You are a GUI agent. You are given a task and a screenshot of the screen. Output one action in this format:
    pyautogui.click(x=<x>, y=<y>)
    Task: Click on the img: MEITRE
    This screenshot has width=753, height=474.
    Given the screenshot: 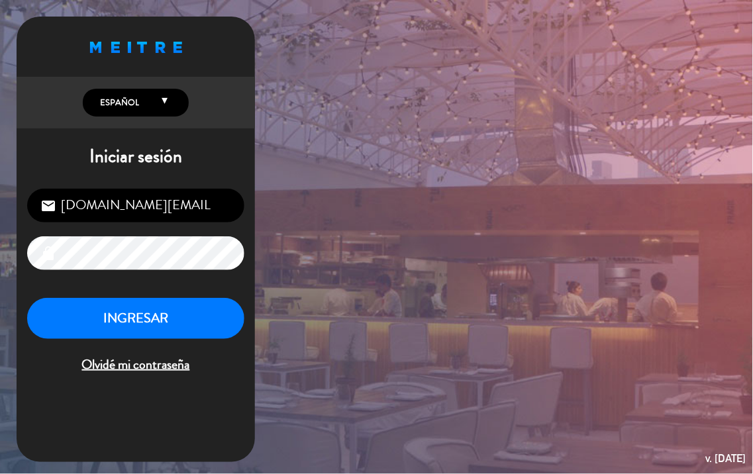 What is the action you would take?
    pyautogui.click(x=136, y=47)
    